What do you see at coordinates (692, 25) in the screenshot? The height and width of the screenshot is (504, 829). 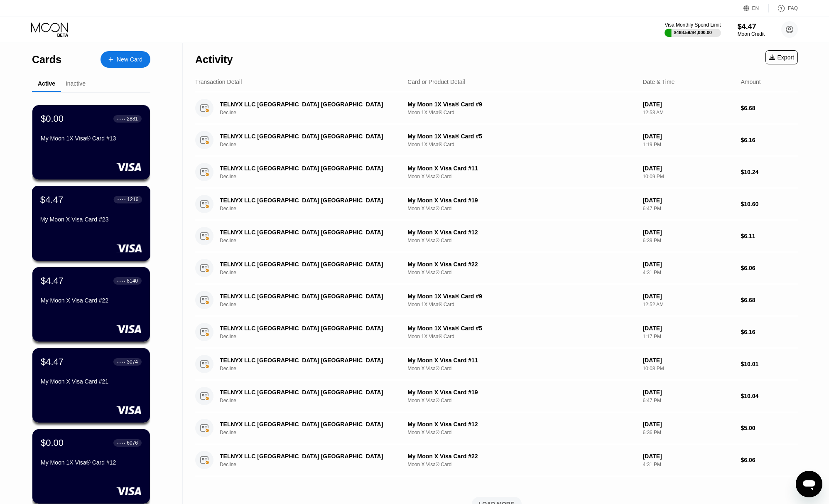 I see `div: Visa Monthly Spend Limit` at bounding box center [692, 25].